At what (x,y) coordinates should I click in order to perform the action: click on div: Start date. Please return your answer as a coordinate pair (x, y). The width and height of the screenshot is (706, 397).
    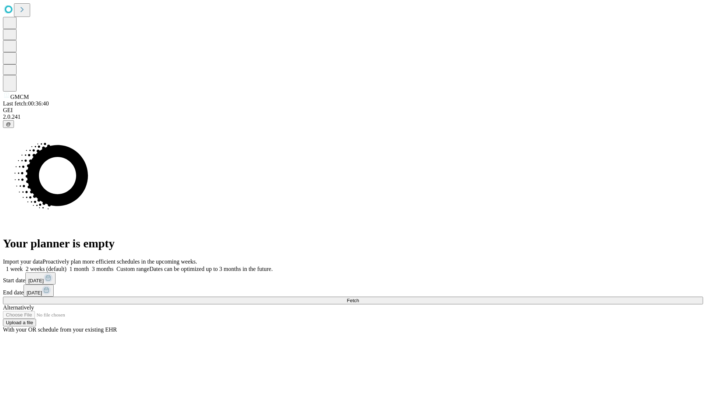
    Looking at the image, I should click on (353, 278).